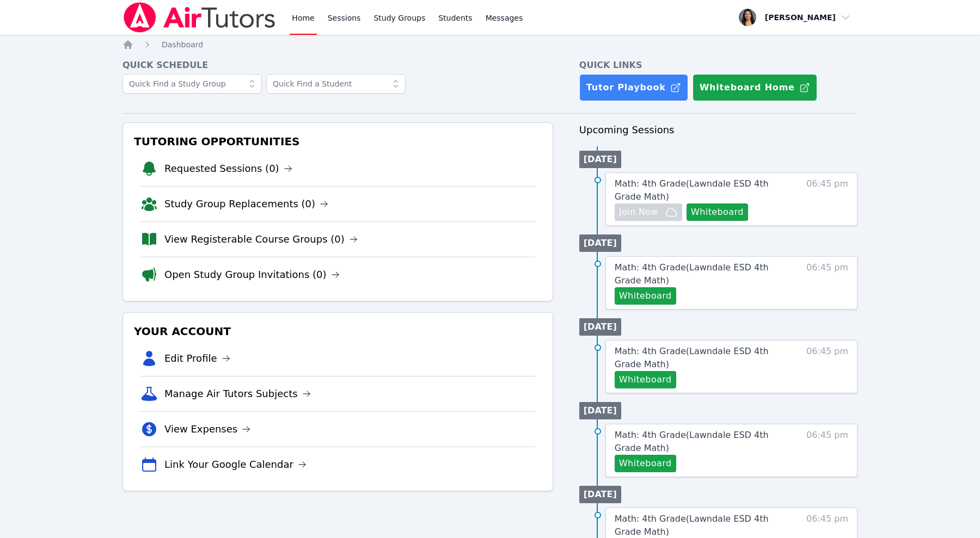 This screenshot has height=538, width=980. What do you see at coordinates (337, 332) in the screenshot?
I see `h3: Your Account` at bounding box center [337, 332].